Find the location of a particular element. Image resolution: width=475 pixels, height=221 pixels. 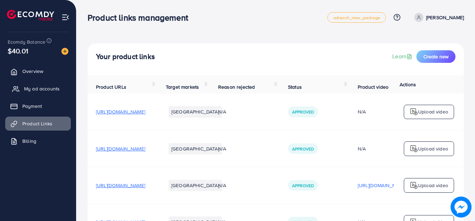

span: adreach_new_package is located at coordinates (357, 17).